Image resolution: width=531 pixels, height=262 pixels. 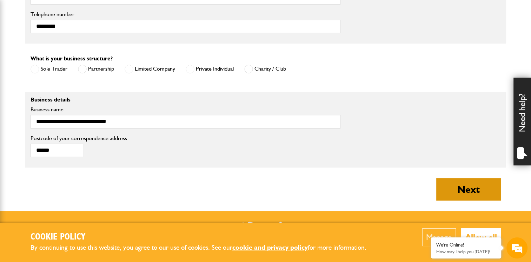 What do you see at coordinates (72, 59) in the screenshot?
I see `label: What is your business structure?` at bounding box center [72, 59].